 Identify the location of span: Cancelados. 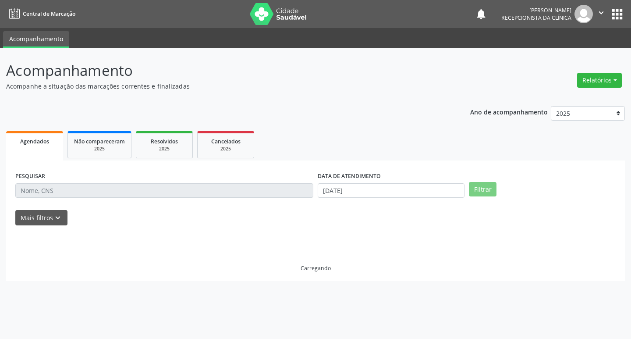
(226, 141).